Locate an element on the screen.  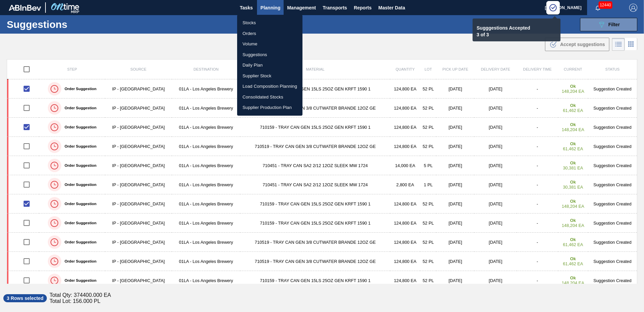
a: Supplier Stock is located at coordinates (270, 76).